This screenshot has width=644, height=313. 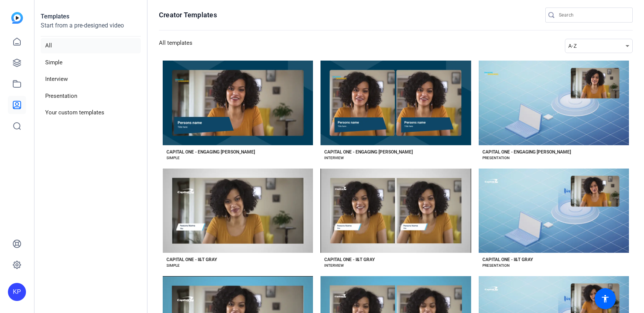 What do you see at coordinates (91, 96) in the screenshot?
I see `li: Presentation` at bounding box center [91, 96].